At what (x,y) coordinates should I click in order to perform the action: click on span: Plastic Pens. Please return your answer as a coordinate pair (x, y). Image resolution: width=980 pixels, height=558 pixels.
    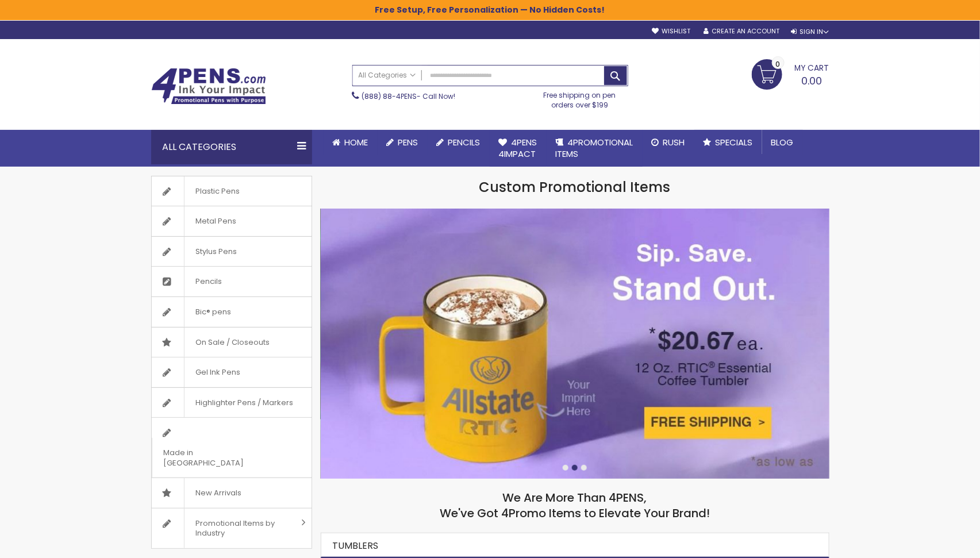
    Looking at the image, I should click on (218, 192).